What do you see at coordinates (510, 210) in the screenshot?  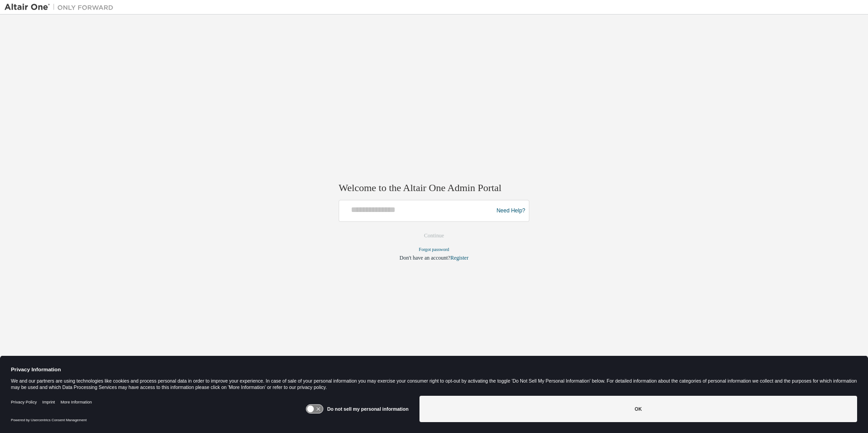 I see `a: Need Help?` at bounding box center [510, 210].